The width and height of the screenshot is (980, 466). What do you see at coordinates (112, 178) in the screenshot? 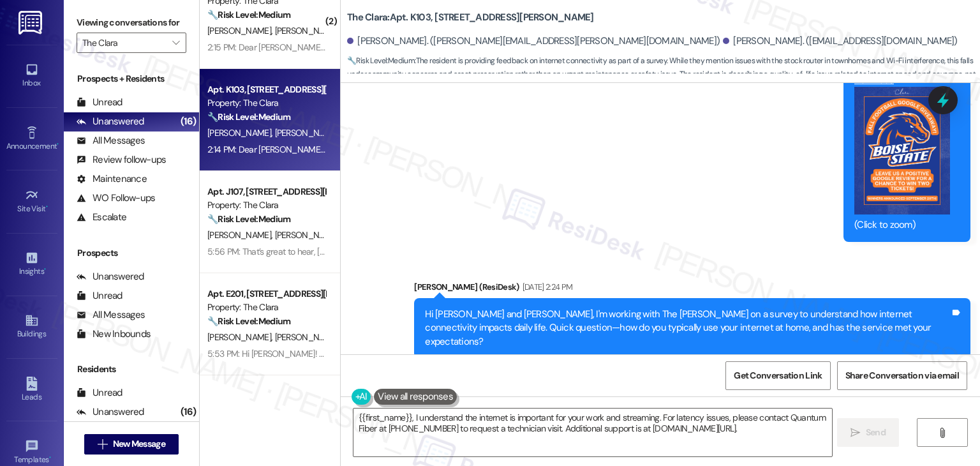
I see `div: Maintenance` at bounding box center [112, 178].